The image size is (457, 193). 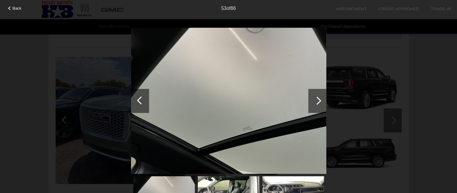 I want to click on span: 86, so click(x=233, y=8).